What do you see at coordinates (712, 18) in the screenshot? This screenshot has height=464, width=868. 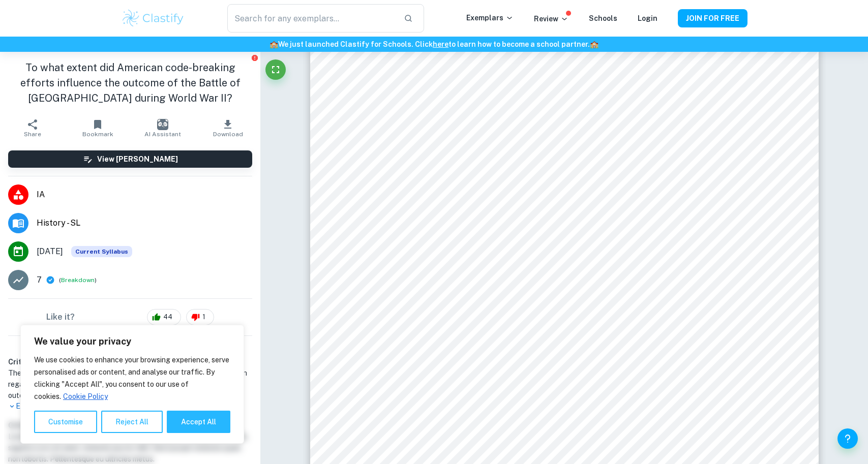 I see `button: JOIN FOR FREE` at bounding box center [712, 18].